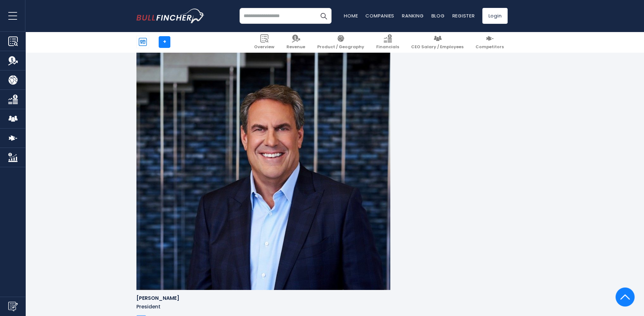 The width and height of the screenshot is (644, 316). I want to click on a: CEO Salary / Employees, so click(437, 42).